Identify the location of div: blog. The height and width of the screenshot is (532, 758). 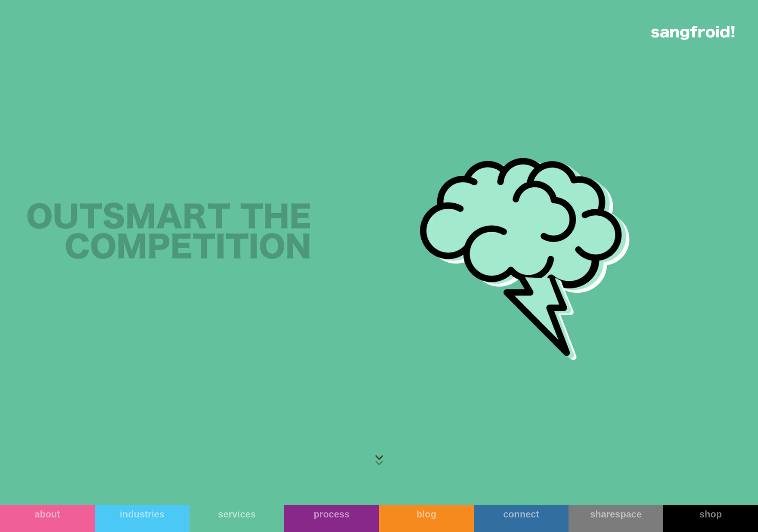
(426, 514).